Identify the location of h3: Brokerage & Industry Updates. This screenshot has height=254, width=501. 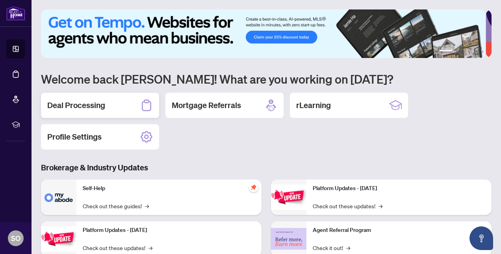
(266, 167).